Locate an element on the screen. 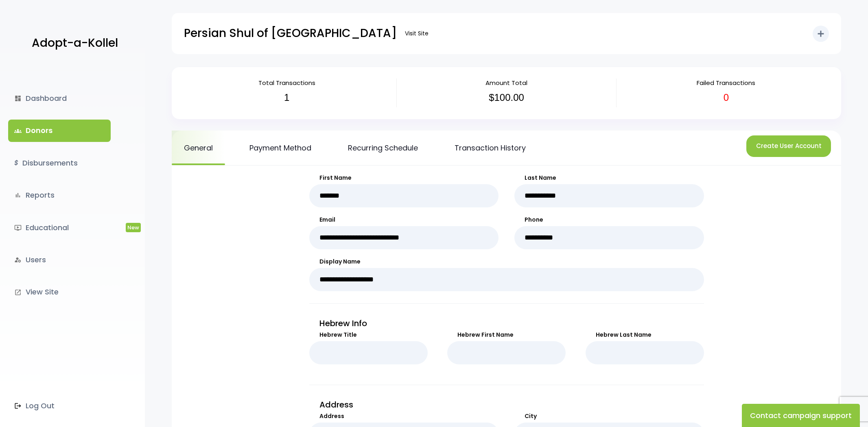 The height and width of the screenshot is (427, 868). span: Amount Total is located at coordinates (506, 82).